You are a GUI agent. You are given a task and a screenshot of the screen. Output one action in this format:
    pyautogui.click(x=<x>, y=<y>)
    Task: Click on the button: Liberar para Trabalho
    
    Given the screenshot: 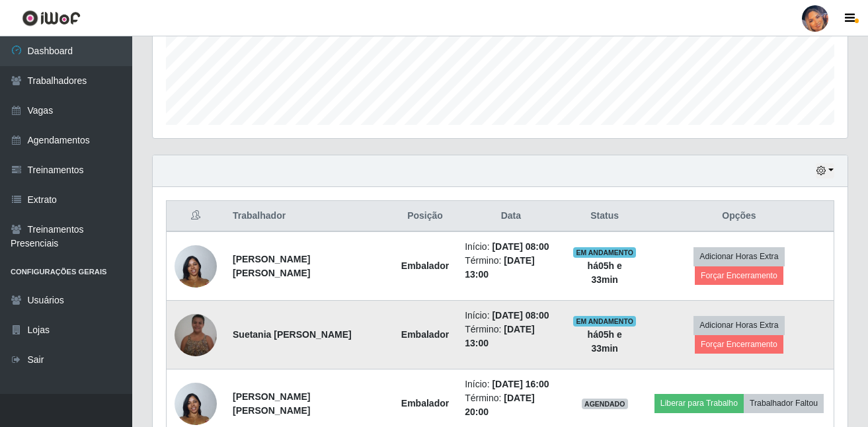 What is the action you would take?
    pyautogui.click(x=698, y=403)
    